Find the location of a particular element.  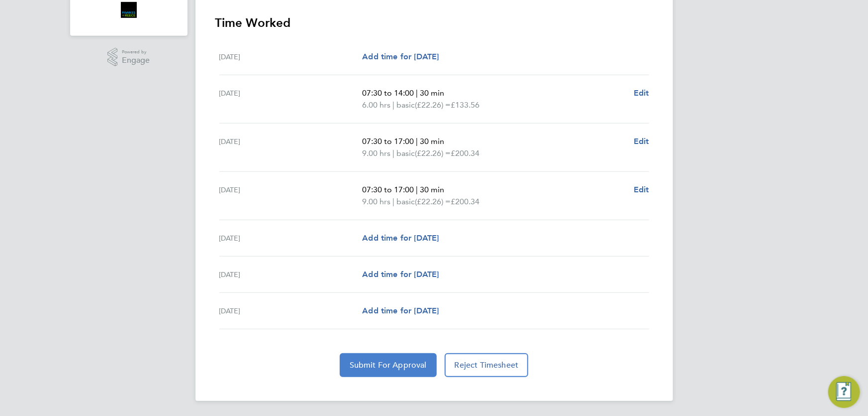

h3: Time Worked is located at coordinates (434, 23).